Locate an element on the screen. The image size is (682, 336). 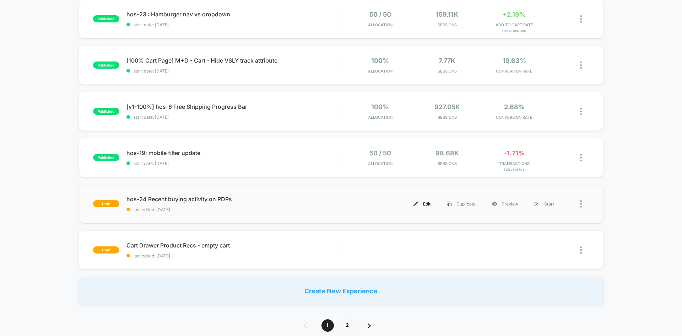
span: 1 is located at coordinates (327, 325).